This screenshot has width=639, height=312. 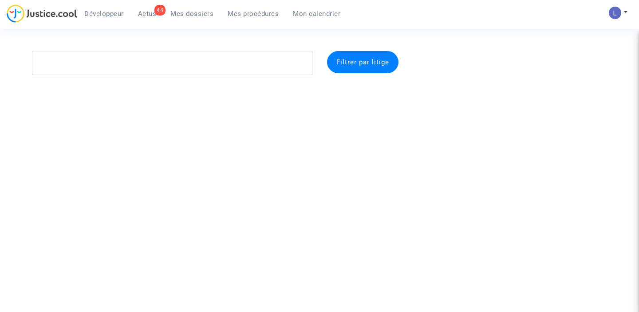 What do you see at coordinates (104, 14) in the screenshot?
I see `span: Développeur` at bounding box center [104, 14].